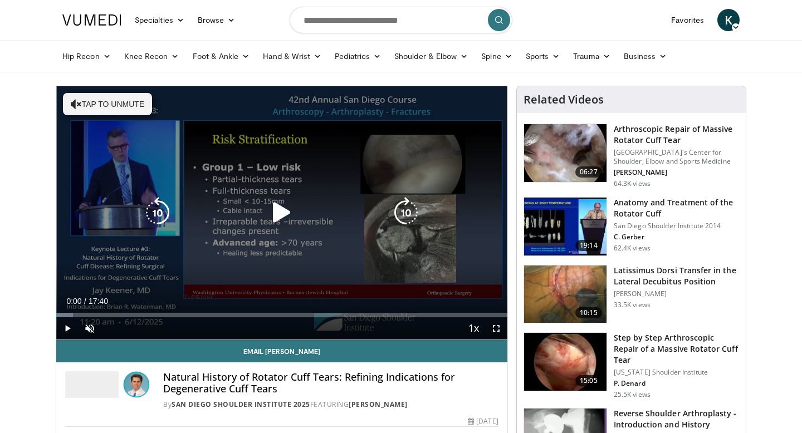 This screenshot has height=433, width=802. Describe the element at coordinates (74, 301) in the screenshot. I see `span: 0:00` at that location.